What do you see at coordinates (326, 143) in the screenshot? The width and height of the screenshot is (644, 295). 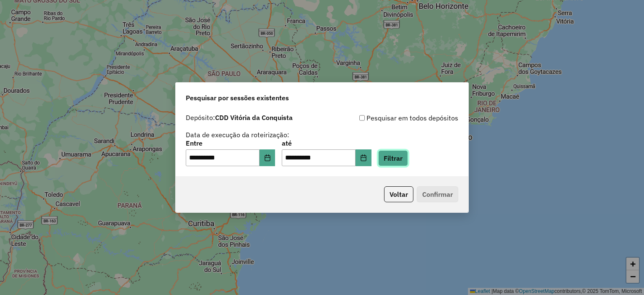 I see `label: até` at bounding box center [326, 143].